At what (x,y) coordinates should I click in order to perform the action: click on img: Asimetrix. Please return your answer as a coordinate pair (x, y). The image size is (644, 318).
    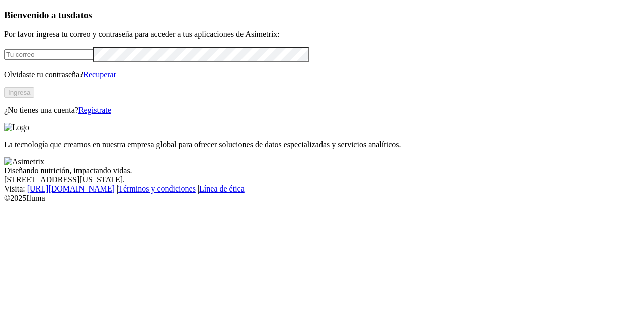
    Looking at the image, I should click on (24, 162).